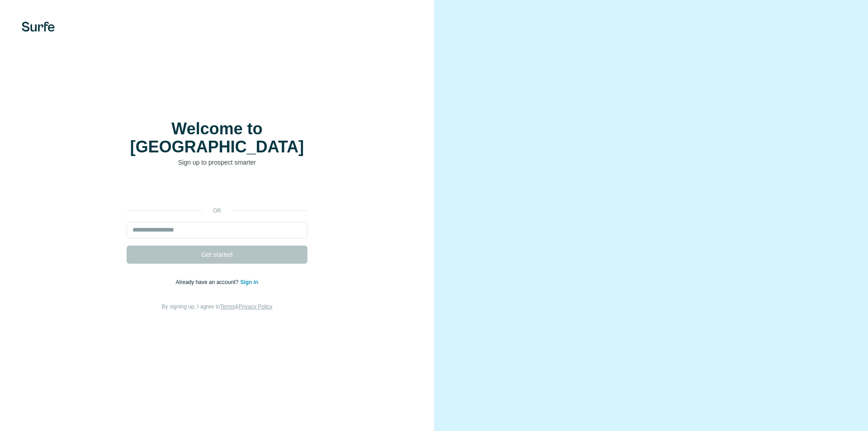 Image resolution: width=868 pixels, height=431 pixels. I want to click on span: Already have an account?, so click(208, 282).